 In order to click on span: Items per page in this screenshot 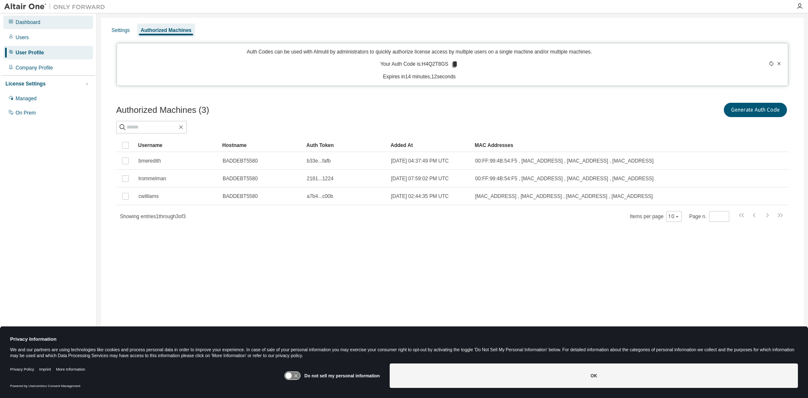, I will do `click(656, 216)`.